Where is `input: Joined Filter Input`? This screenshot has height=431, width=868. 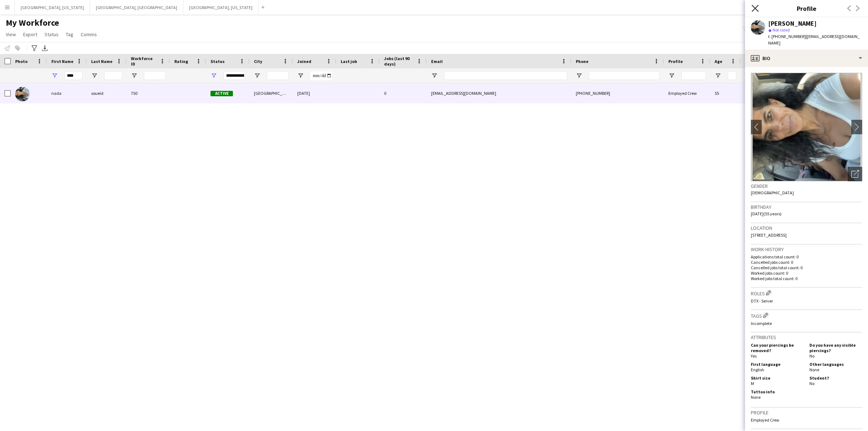
input: Joined Filter Input is located at coordinates (321, 75).